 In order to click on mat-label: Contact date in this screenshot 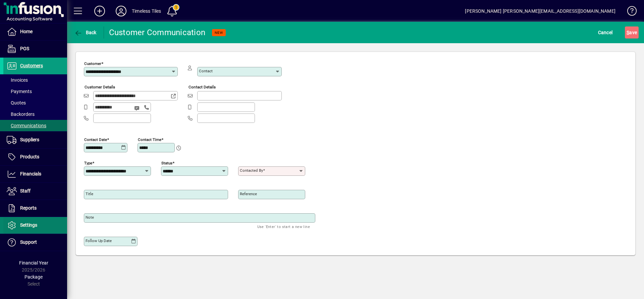, I will do `click(96, 139)`.